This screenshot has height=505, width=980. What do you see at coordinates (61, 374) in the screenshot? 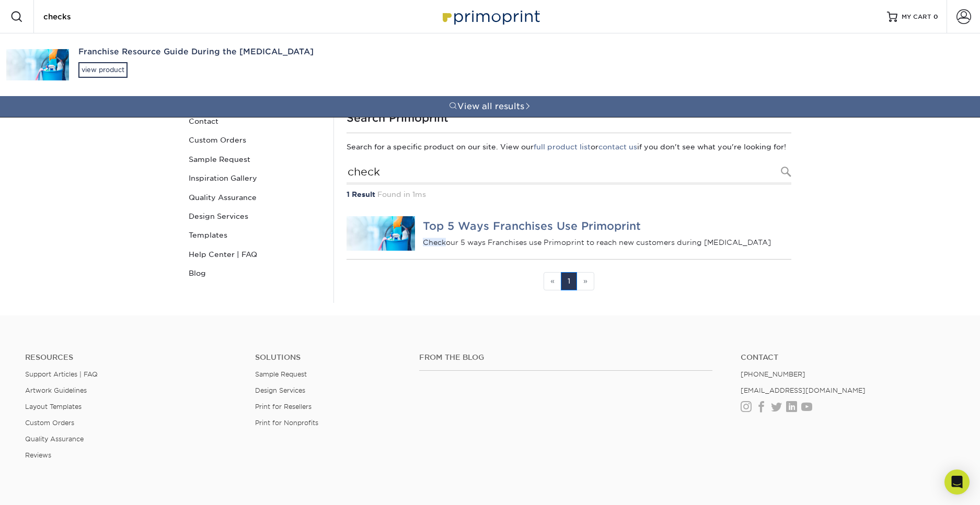
I see `a: Support Articles | FAQ` at bounding box center [61, 374].